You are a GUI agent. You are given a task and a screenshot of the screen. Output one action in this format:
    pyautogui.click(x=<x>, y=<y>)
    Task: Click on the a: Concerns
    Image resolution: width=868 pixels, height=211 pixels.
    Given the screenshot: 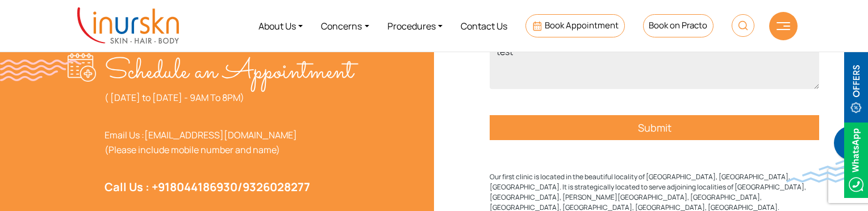 What is the action you would take?
    pyautogui.click(x=344, y=25)
    